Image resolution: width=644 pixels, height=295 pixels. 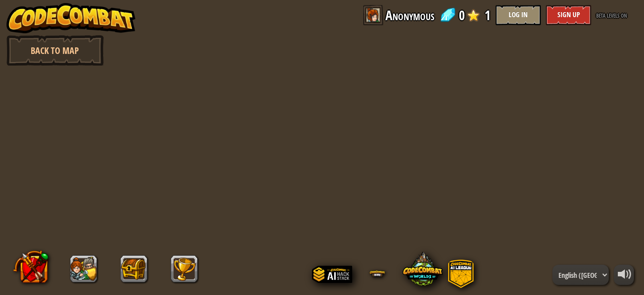 What do you see at coordinates (518, 15) in the screenshot?
I see `button: Log In` at bounding box center [518, 15].